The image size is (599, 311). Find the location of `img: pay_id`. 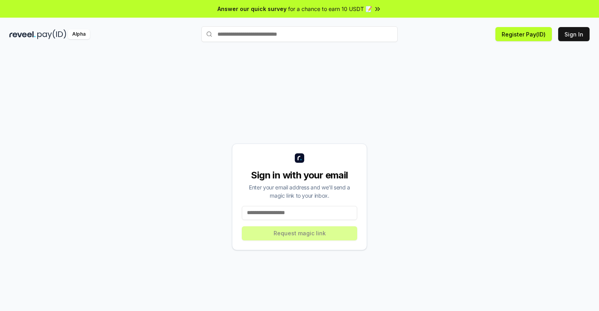

img: pay_id is located at coordinates (52, 34).